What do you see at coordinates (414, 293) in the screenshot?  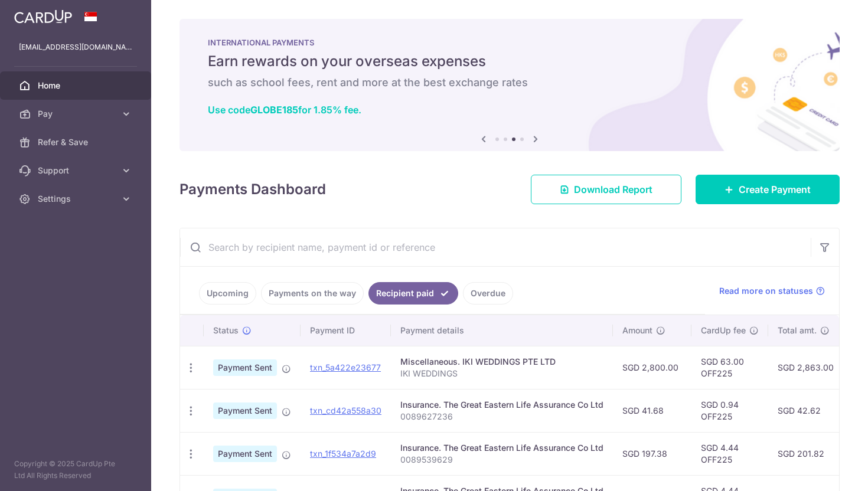 I see `a: Recipient paid` at bounding box center [414, 293].